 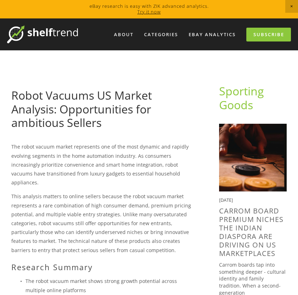 I want to click on a: Robot Vacuums US Market Analysis: Opportunities for ambitious Sellers, so click(x=81, y=109).